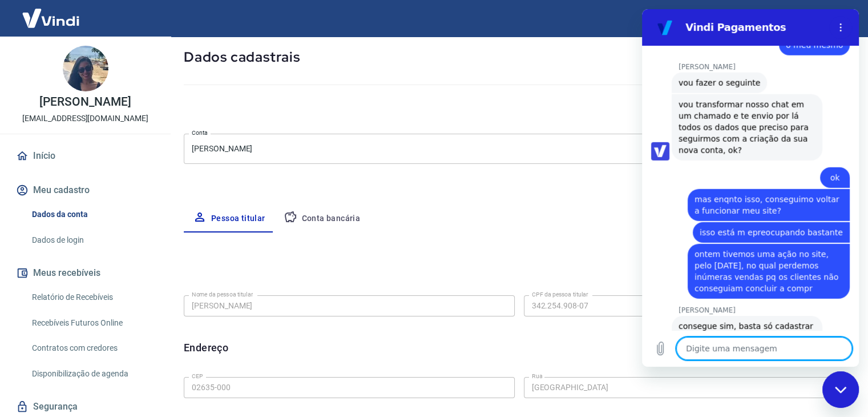  What do you see at coordinates (51, 18) in the screenshot?
I see `img: Vindi` at bounding box center [51, 18].